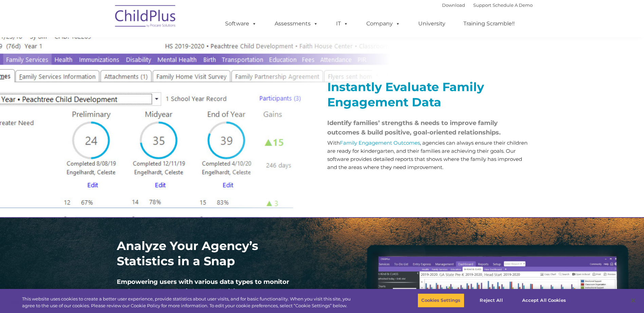  What do you see at coordinates (482, 5) in the screenshot?
I see `a: Support` at bounding box center [482, 5].